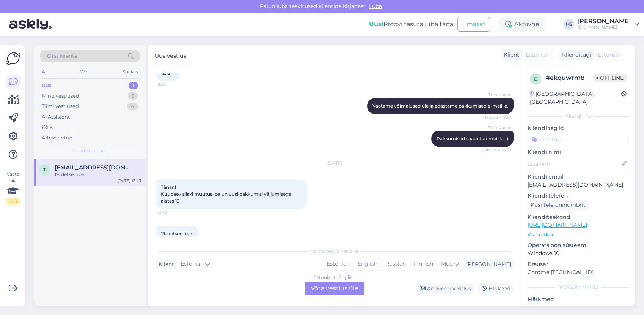 This screenshot has width=644, height=315. What do you see at coordinates (496, 149) in the screenshot?
I see `span: Nähtud ✓ 16:49` at bounding box center [496, 149].